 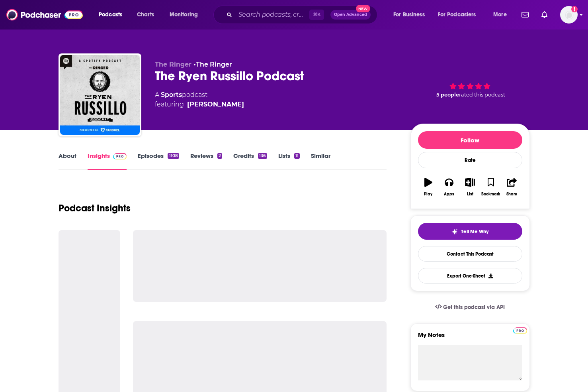 I want to click on button: List, so click(x=470, y=187).